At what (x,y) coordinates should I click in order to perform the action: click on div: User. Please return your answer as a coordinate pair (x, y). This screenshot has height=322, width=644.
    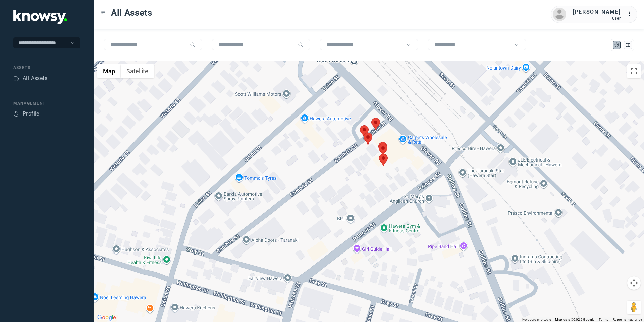
    Looking at the image, I should click on (597, 19).